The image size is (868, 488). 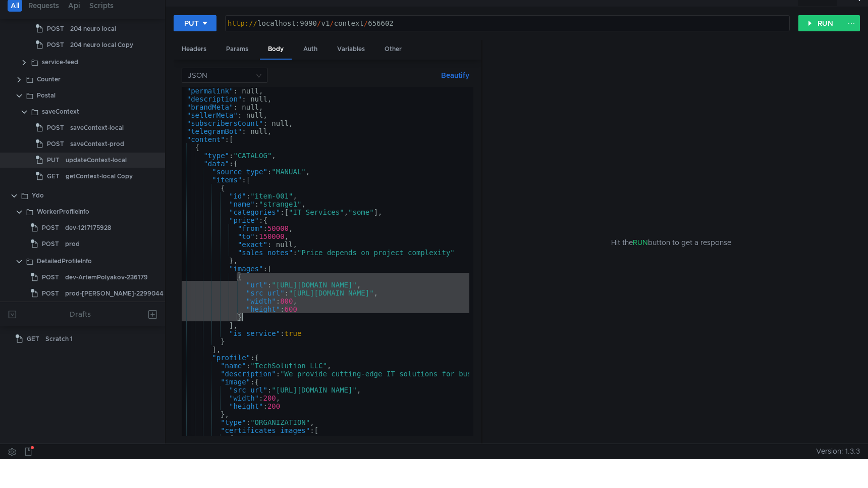 I want to click on div: DetailedProfileInfo, so click(x=64, y=261).